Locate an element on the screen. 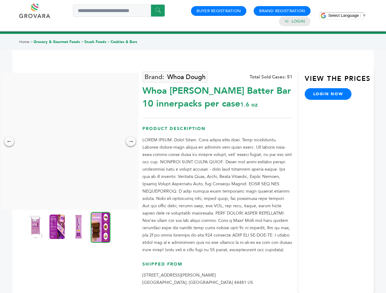  a: Whoa Dough is located at coordinates (175, 77).